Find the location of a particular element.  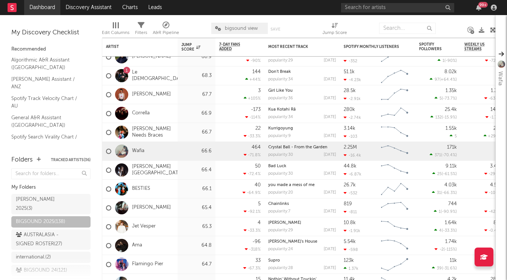

div: 66.1 is located at coordinates (196, 189).